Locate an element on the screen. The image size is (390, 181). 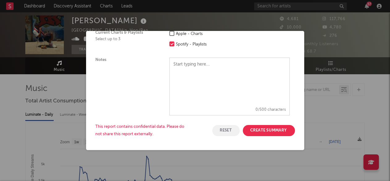
div: 0 /500 characters is located at coordinates (230, 110).